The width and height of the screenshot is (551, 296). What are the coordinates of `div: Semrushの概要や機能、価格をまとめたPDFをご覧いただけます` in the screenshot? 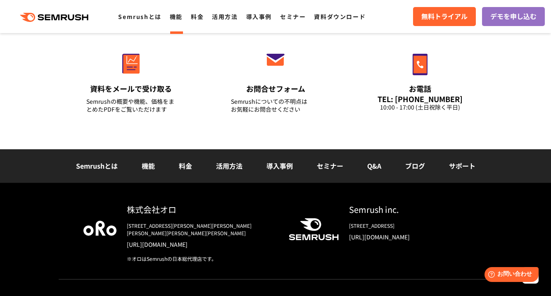 It's located at (131, 105).